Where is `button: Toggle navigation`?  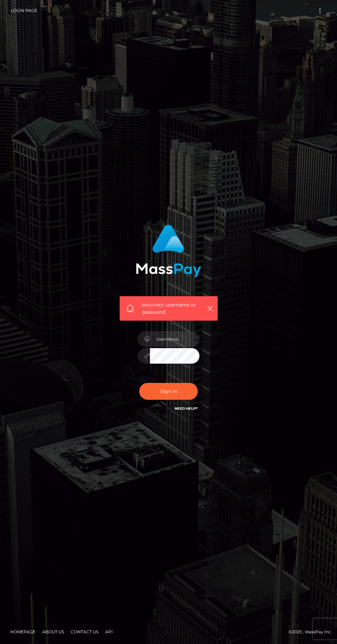
button: Toggle navigation is located at coordinates (320, 10).